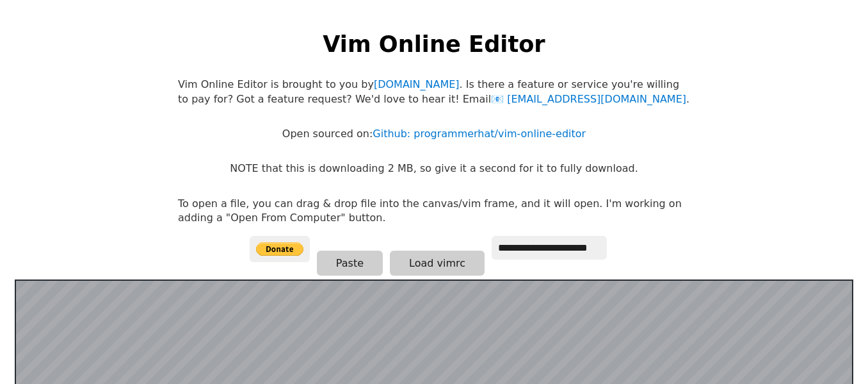  Describe the element at coordinates (434, 44) in the screenshot. I see `h1: Vim Online Editor` at that location.